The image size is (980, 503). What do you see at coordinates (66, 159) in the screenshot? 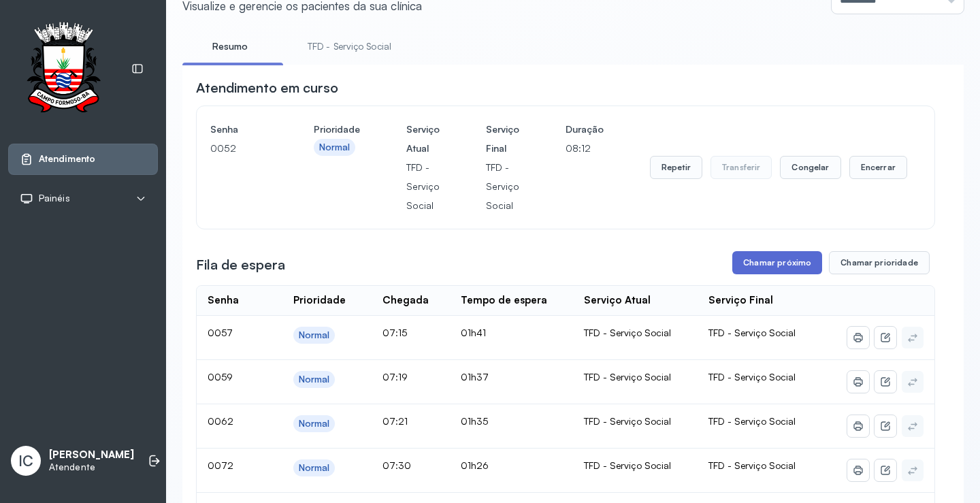
I see `span: Atendimento` at bounding box center [66, 159].